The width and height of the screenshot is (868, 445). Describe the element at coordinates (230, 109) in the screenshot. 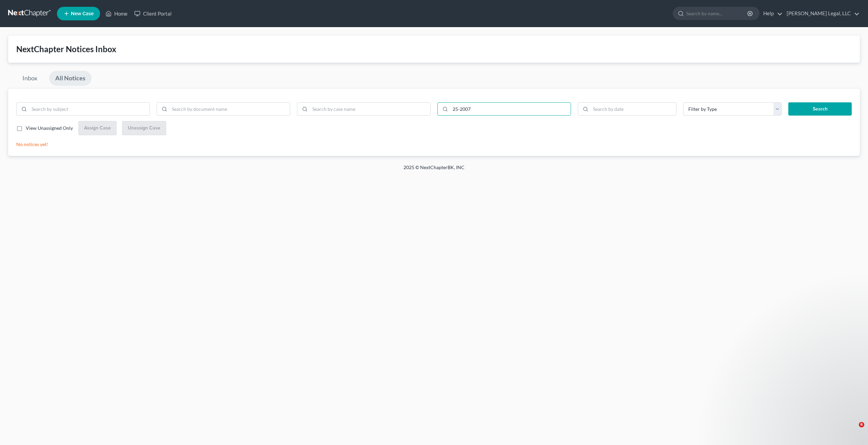

I see `input: Search by document name` at that location.